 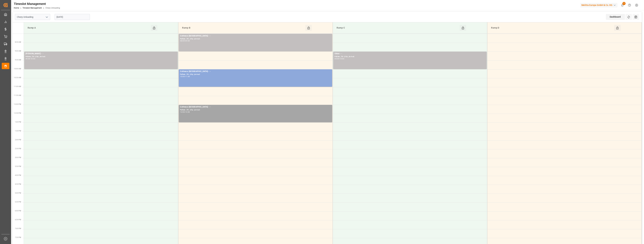 I want to click on span: 1:00 PM, so click(x=18, y=122).